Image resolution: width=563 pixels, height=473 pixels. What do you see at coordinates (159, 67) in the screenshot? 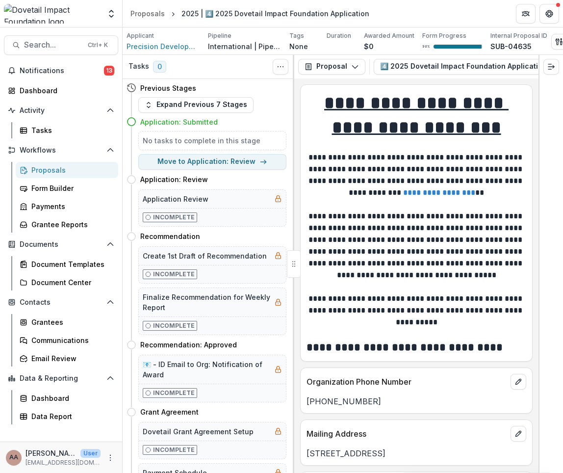
I see `span: 0` at bounding box center [159, 67].